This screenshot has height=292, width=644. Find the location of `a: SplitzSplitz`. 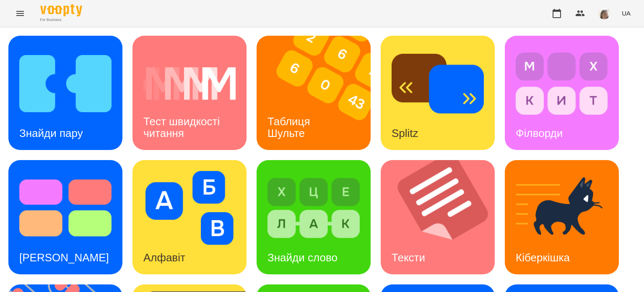

a: SplitzSplitz is located at coordinates (438, 93).